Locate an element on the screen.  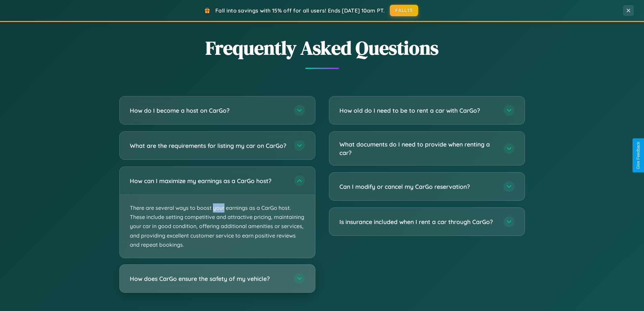
h3: How can I maximize my earnings as a CarGo host? is located at coordinates (209, 181).